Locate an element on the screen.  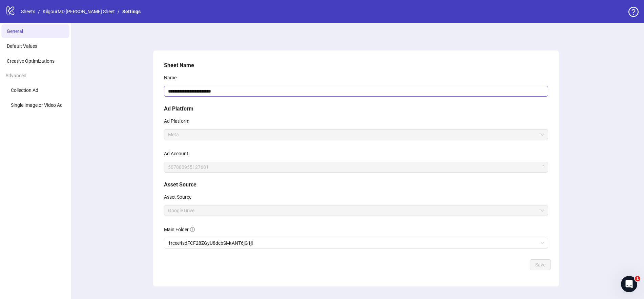
label: Ad Account is located at coordinates (178, 153).